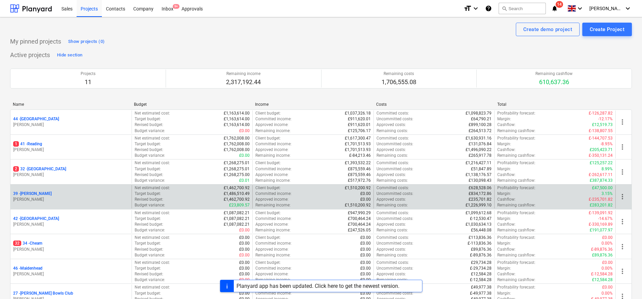 The width and height of the screenshot is (642, 299). I want to click on p: £628,528.06, so click(480, 188).